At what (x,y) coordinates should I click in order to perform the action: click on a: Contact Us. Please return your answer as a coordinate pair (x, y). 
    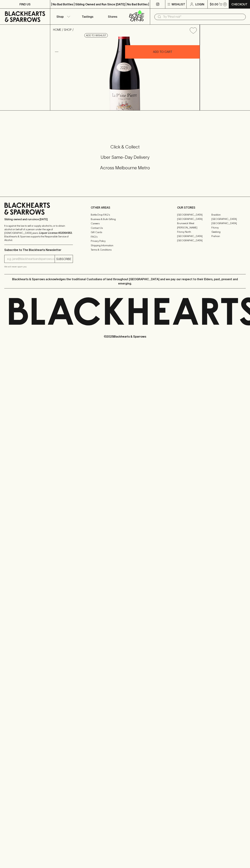
    Looking at the image, I should click on (125, 228).